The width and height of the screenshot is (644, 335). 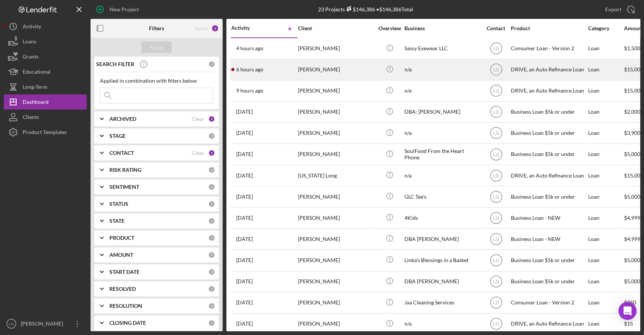 I want to click on span: $4,999, so click(x=632, y=239).